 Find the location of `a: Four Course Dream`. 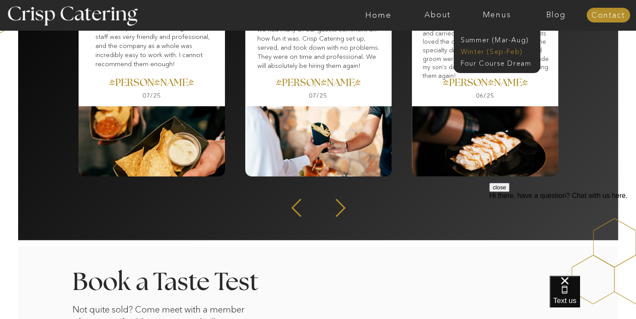

a: Four Course Dream is located at coordinates (499, 62).